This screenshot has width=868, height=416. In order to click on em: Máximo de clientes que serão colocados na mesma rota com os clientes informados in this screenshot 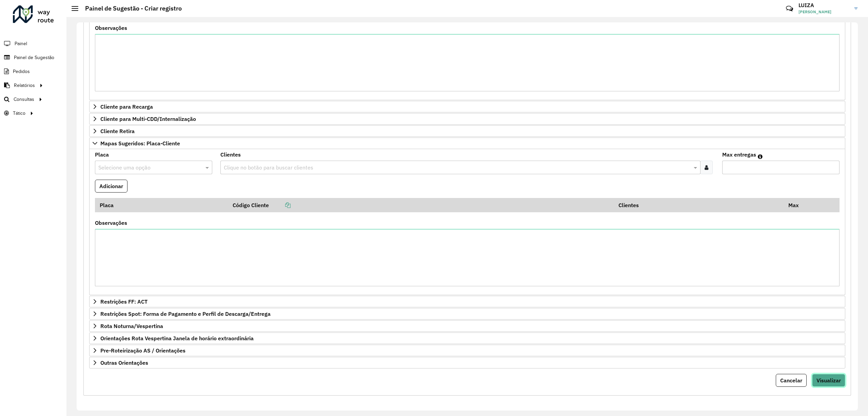, I will do `click(760, 156)`.